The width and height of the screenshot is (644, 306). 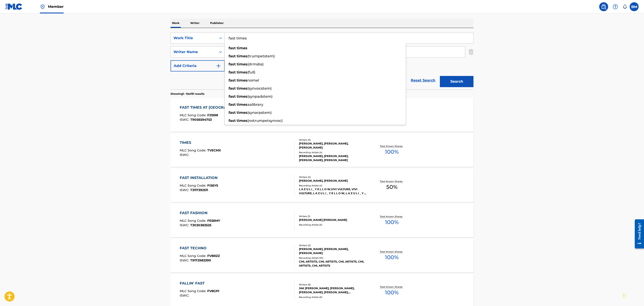 What do you see at coordinates (219, 66) in the screenshot?
I see `img: 9d2ae6d4665cec9f34b9.svg` at bounding box center [219, 66].